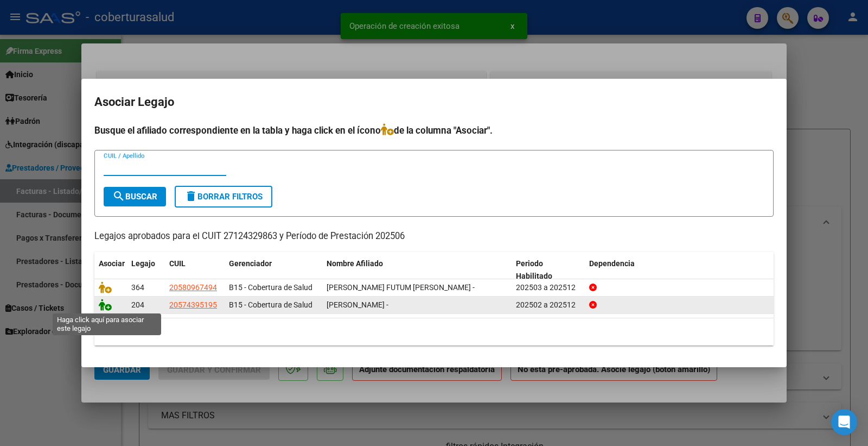 The height and width of the screenshot is (446, 868). Describe the element at coordinates (143, 263) in the screenshot. I see `span: Legajo` at that location.